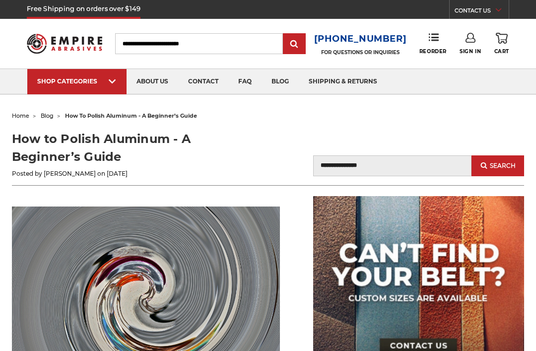  Describe the element at coordinates (245, 81) in the screenshot. I see `a: faq` at that location.